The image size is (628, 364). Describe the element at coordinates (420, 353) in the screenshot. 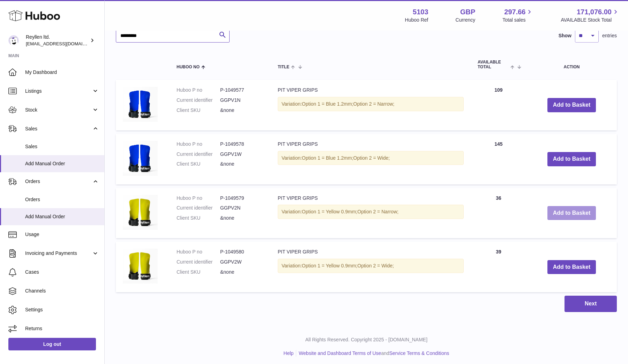

I see `a: Service Terms & Conditions` at that location.